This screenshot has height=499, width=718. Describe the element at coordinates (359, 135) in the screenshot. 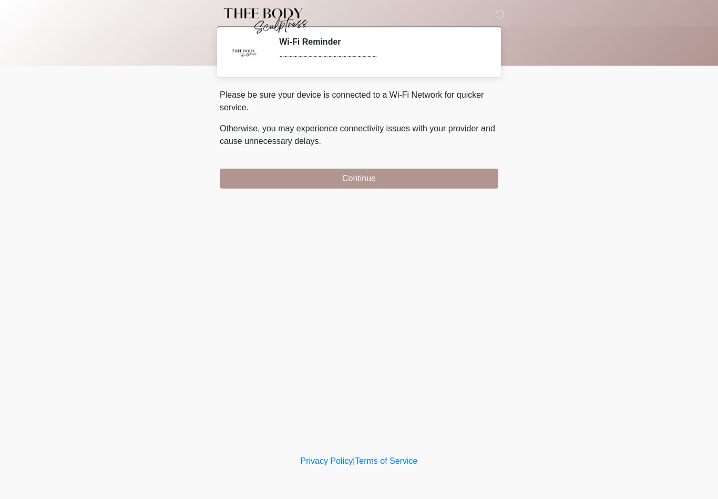

I see `p: Otherwise, you may experience connectivity issues with your provider and cause unnecessary delays` at that location.